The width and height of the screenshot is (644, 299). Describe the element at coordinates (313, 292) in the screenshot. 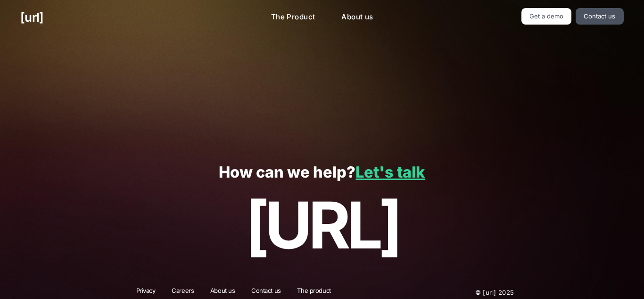

I see `a: The product` at that location.